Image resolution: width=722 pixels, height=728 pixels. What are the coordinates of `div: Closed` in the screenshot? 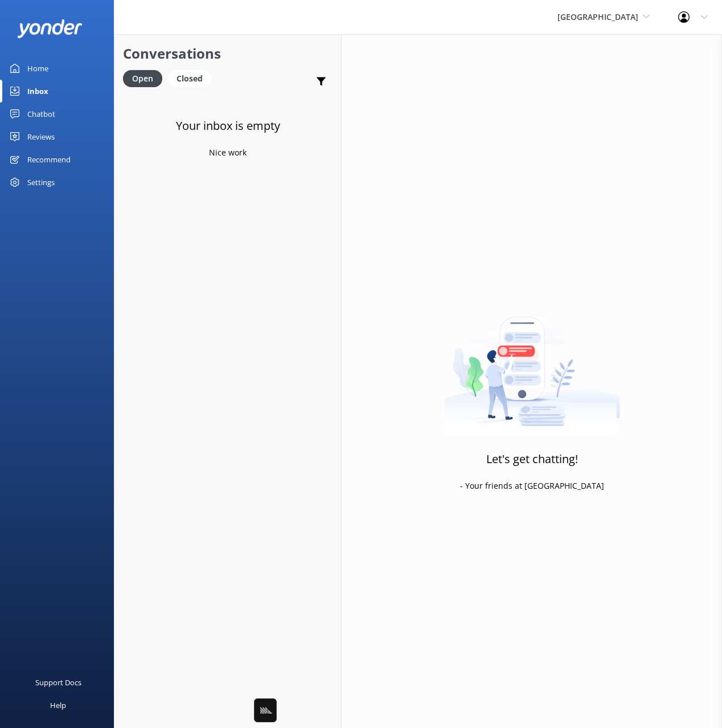 It's located at (190, 78).